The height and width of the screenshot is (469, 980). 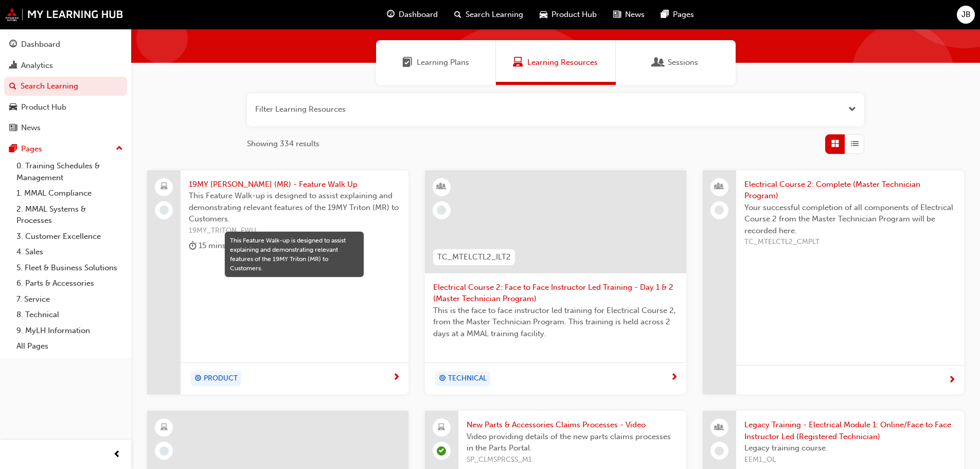 What do you see at coordinates (69, 299) in the screenshot?
I see `a: 7. Service` at bounding box center [69, 299].